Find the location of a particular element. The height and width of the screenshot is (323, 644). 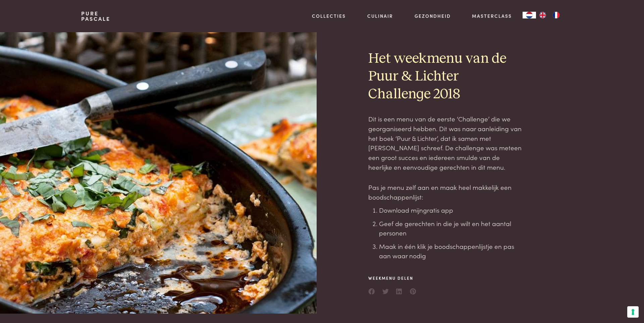

button: Uw voorkeuren voor toestemming voor trackingtechnologieën is located at coordinates (633, 312).